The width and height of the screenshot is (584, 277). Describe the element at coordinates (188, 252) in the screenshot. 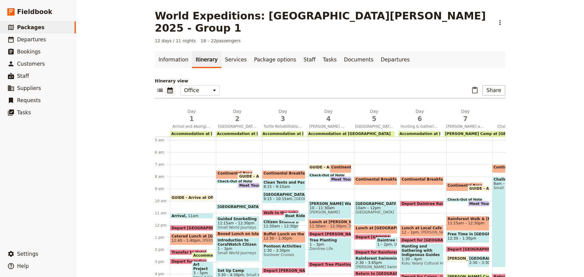

I see `div: Transfer to Hotel` at that location.